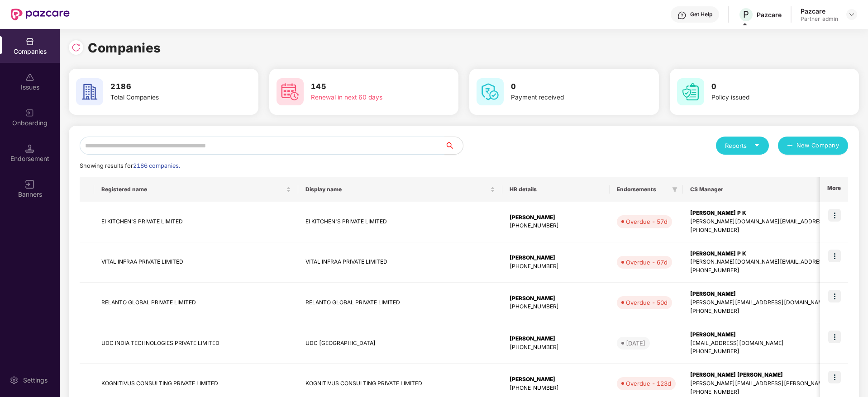 Image resolution: width=868 pixels, height=397 pixels. I want to click on div: Reports, so click(742, 146).